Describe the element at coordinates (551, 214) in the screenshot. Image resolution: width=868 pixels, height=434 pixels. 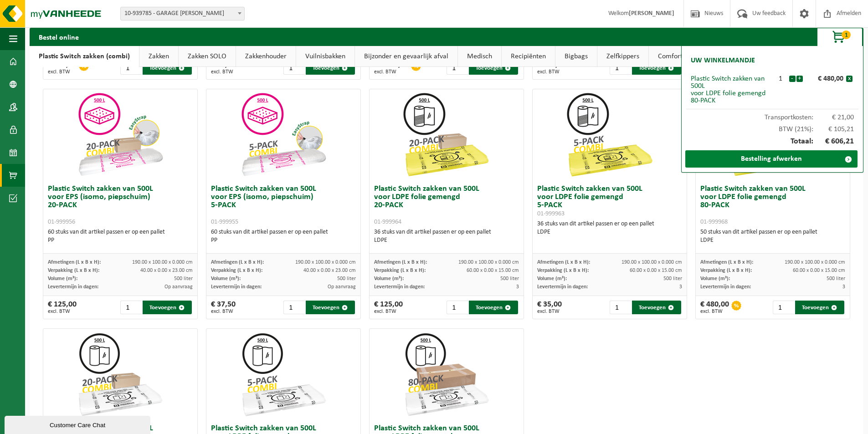
I see `span: 01-999963` at that location.